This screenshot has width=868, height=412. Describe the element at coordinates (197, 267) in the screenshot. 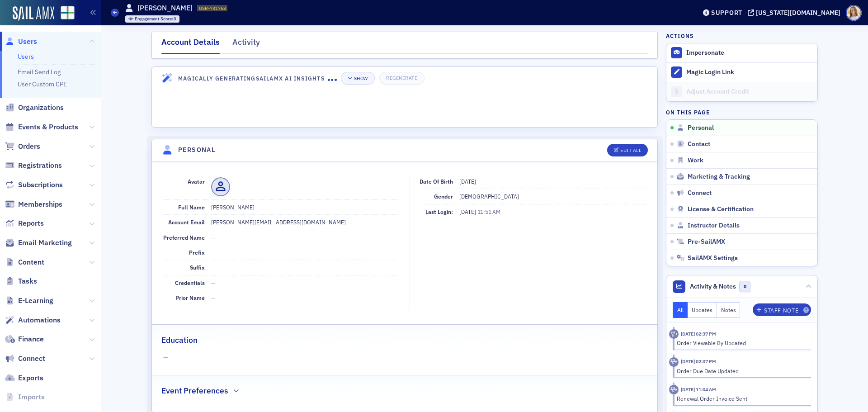

I see `span: Suffix` at that location.